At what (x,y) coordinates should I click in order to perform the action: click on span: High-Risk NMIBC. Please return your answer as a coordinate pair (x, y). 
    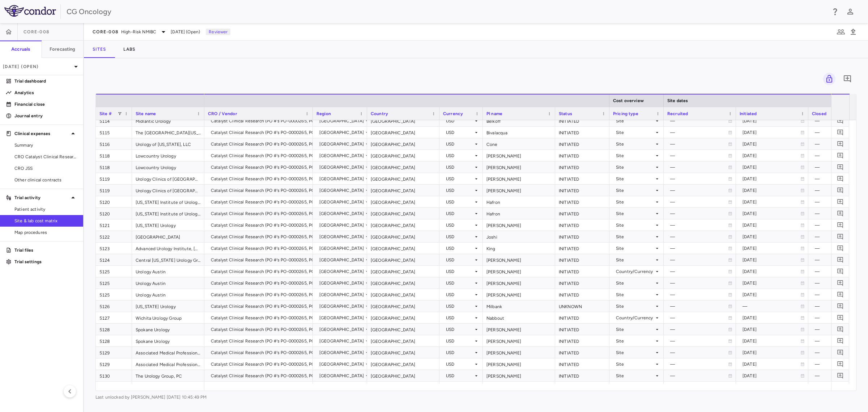
    Looking at the image, I should click on (139, 32).